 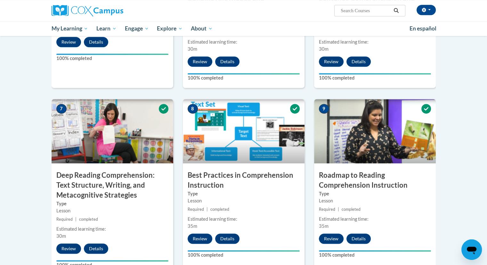 What do you see at coordinates (62, 109) in the screenshot?
I see `span: 7` at bounding box center [62, 109].